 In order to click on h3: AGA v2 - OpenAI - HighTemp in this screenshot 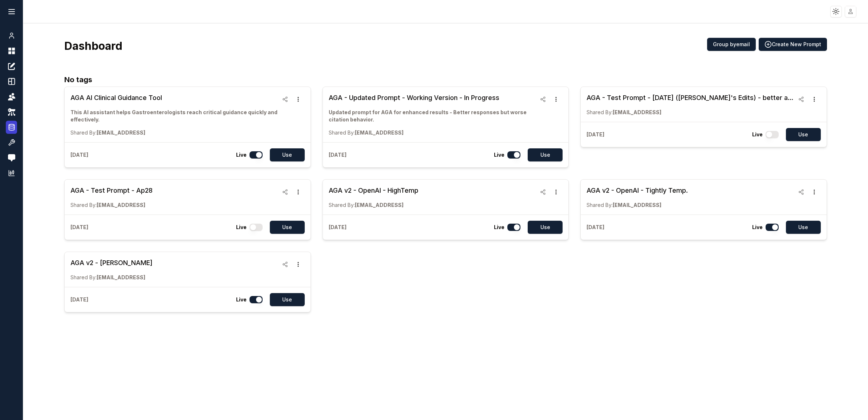, I will do `click(373, 190)`.